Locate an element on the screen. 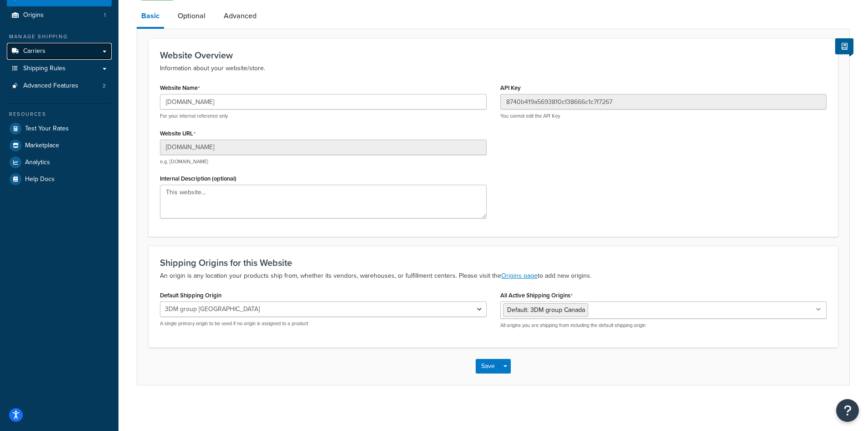 This screenshot has width=868, height=431. span: Default: 3DM group Canada is located at coordinates (546, 310).